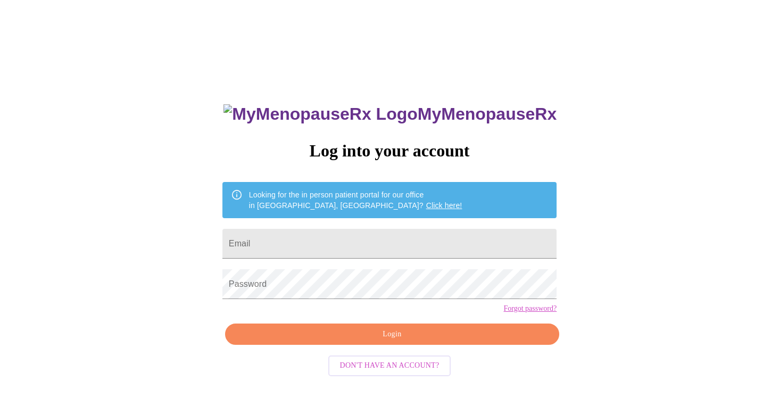 This screenshot has height=414, width=779. I want to click on img: MyMenopauseRx Logo, so click(320, 114).